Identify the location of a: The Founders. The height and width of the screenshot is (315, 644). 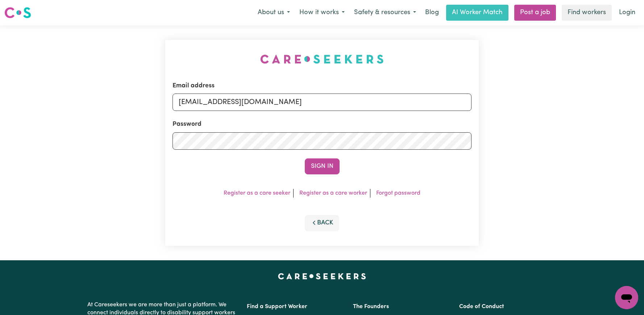
(371, 307).